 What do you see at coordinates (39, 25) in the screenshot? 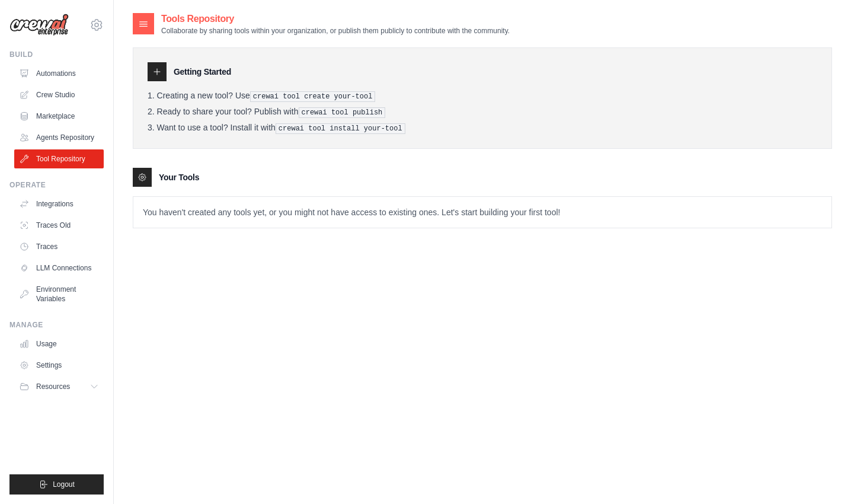
I see `img: Logo` at bounding box center [39, 25].